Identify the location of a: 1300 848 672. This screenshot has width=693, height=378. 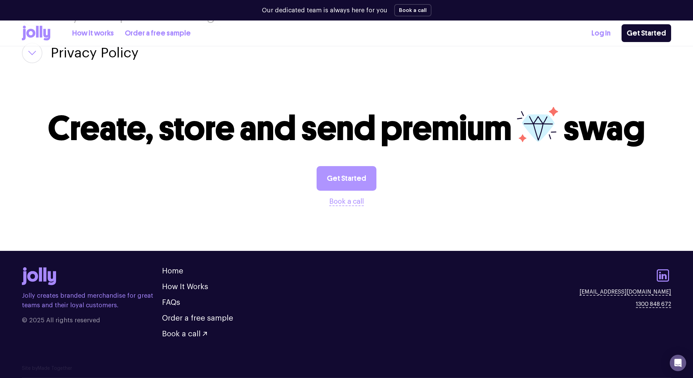
(653, 304).